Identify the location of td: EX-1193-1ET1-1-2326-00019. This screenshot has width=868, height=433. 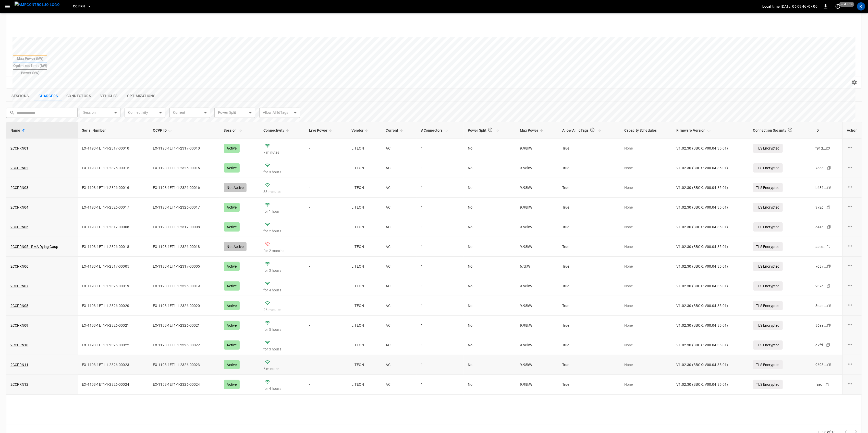
(185, 286).